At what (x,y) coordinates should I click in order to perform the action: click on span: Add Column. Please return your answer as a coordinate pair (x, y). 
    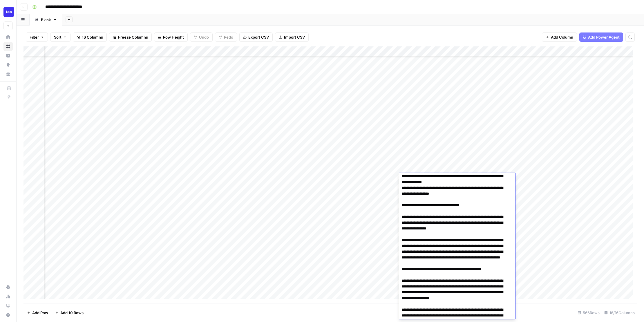
    Looking at the image, I should click on (562, 37).